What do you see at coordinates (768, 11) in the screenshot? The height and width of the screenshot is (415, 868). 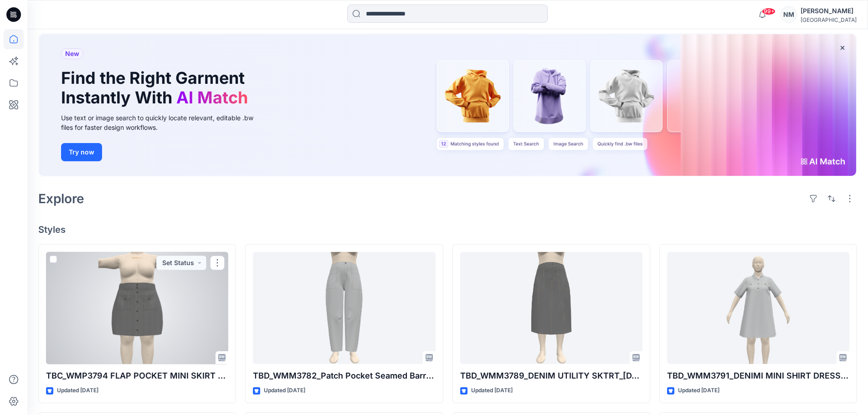 I see `span: 99+` at bounding box center [768, 11].